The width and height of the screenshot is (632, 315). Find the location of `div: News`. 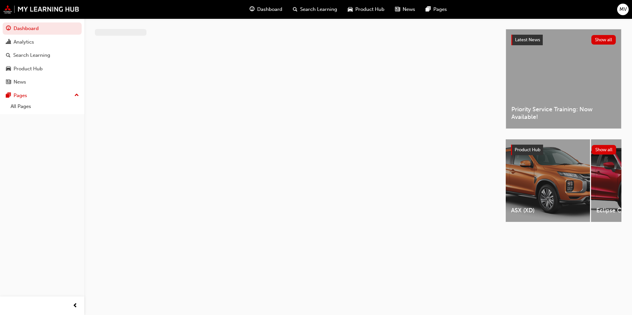

div: News is located at coordinates (20, 82).